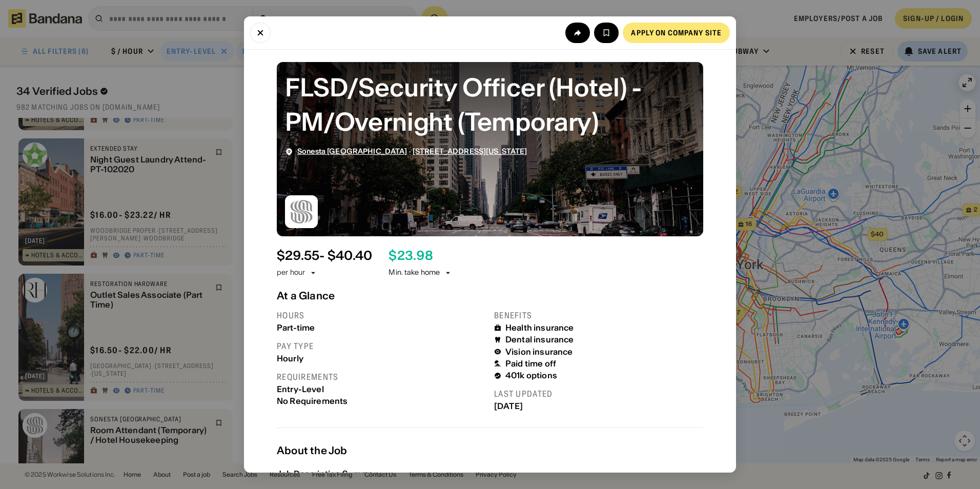  I want to click on img: Sonesta White Plains Downtown logo, so click(301, 212).